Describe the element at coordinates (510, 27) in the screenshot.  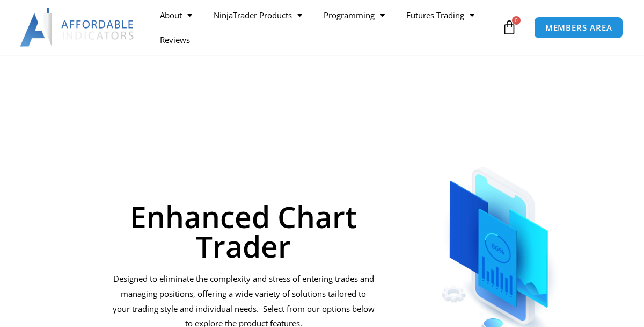
I see `a: 0` at that location.